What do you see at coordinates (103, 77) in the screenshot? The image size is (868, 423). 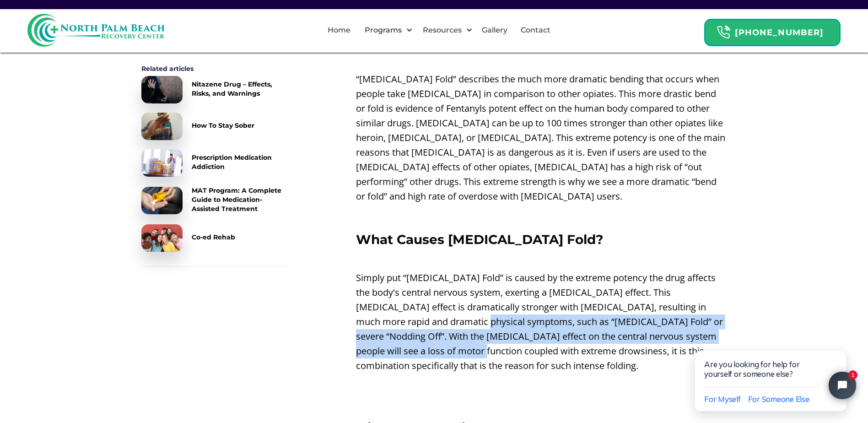 I see `span: For Someone Else` at bounding box center [103, 77].